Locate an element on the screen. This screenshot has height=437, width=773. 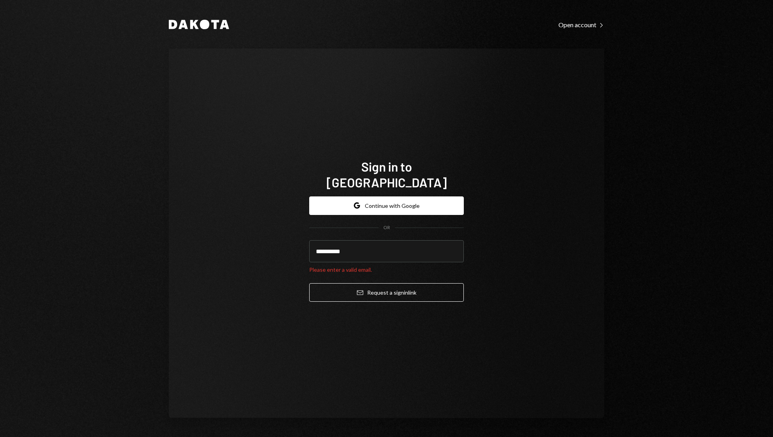
div: Please enter a valid email. is located at coordinates (387, 269).